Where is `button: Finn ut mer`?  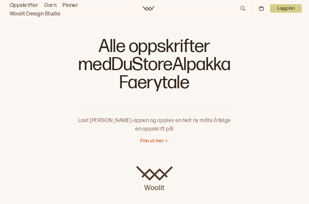
button: Finn ut mer is located at coordinates (154, 141).